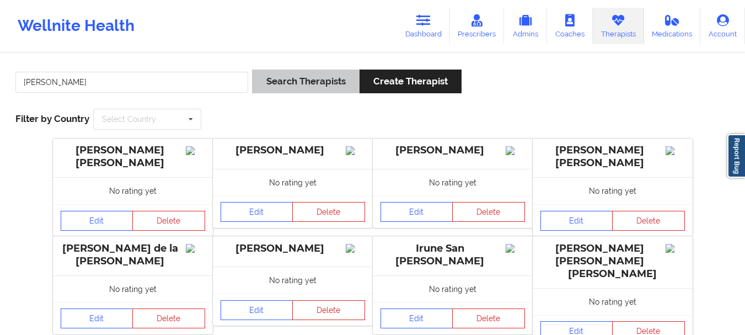  I want to click on button: Create Therapist, so click(410, 81).